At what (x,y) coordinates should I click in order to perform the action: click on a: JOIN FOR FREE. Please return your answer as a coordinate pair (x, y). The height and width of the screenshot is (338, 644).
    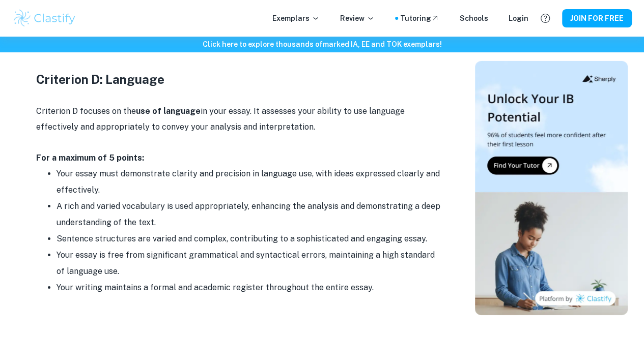
    Looking at the image, I should click on (597, 18).